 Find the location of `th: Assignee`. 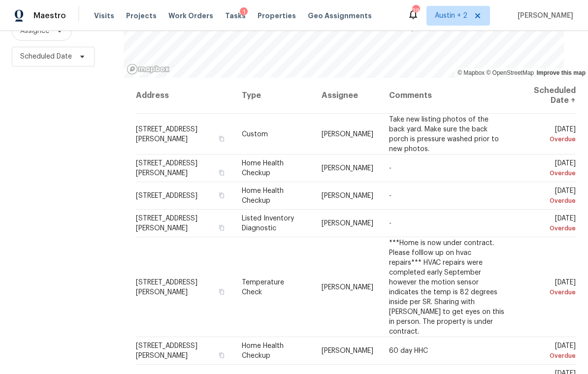

th: Assignee is located at coordinates (347, 96).